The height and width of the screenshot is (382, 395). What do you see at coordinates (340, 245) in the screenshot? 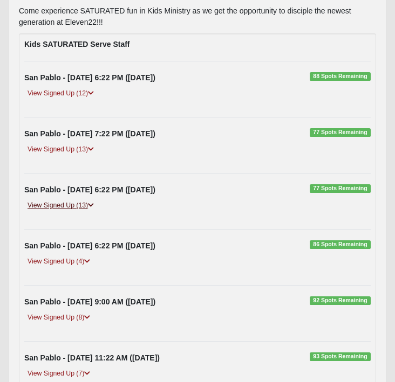
I see `span: 86 Spots Remaining` at bounding box center [340, 245].